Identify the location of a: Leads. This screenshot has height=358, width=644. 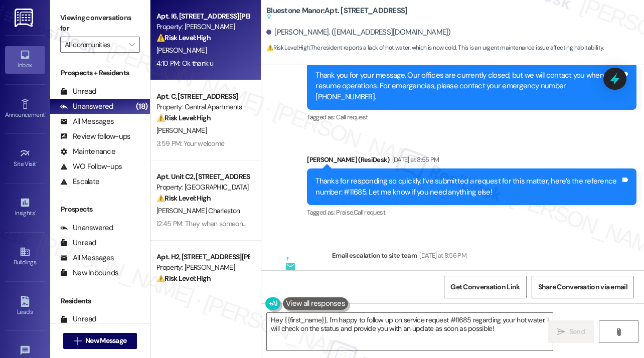
(25, 306).